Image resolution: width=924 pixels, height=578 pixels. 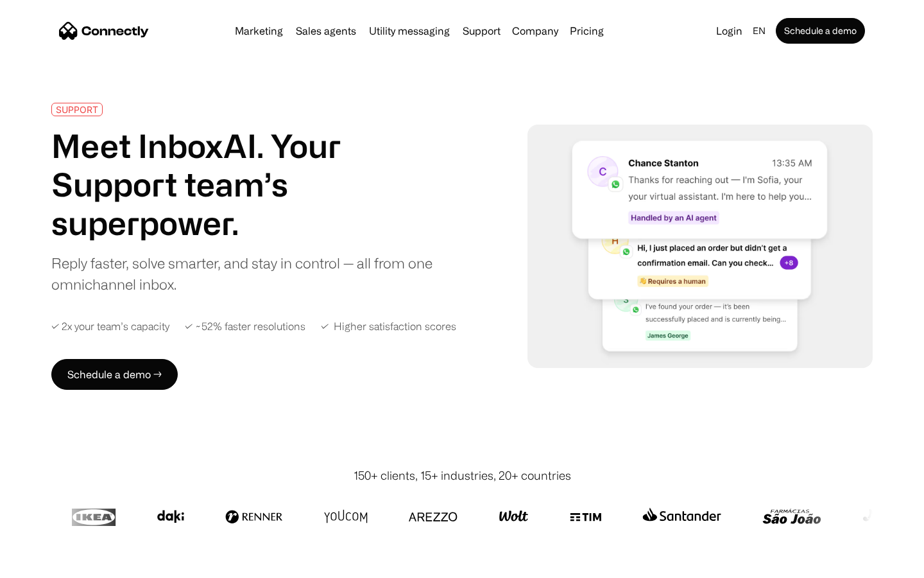 What do you see at coordinates (586, 31) in the screenshot?
I see `a: Pricing` at bounding box center [586, 31].